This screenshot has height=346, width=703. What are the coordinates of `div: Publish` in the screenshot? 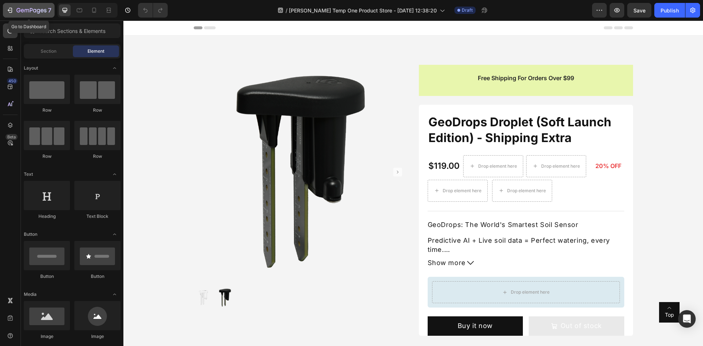 It's located at (669, 10).